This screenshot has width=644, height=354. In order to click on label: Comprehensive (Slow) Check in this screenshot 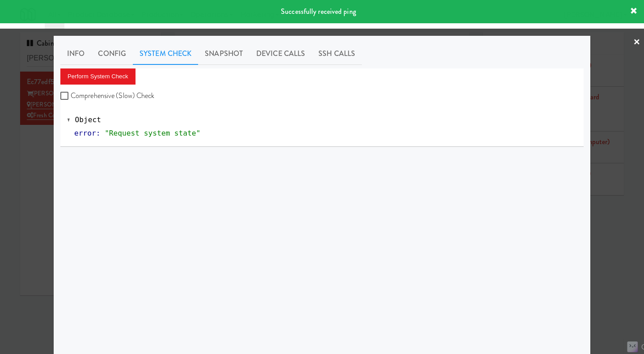, I will do `click(107, 96)`.